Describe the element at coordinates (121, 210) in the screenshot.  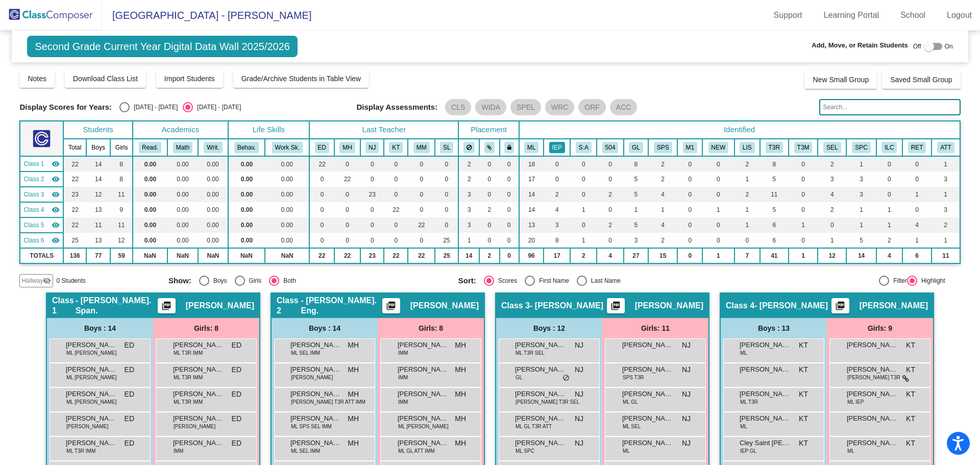
I see `td: 9` at that location.